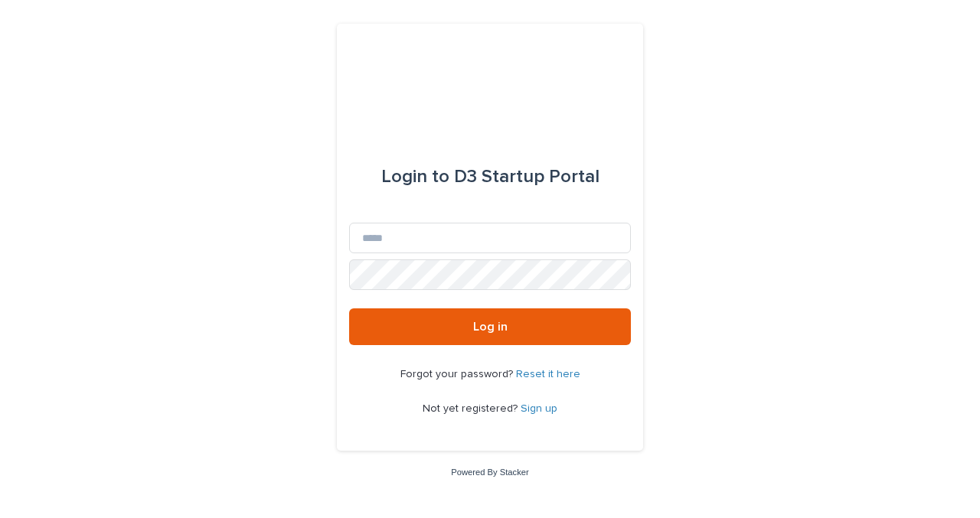 This screenshot has height=518, width=980. I want to click on a: Sign up, so click(539, 409).